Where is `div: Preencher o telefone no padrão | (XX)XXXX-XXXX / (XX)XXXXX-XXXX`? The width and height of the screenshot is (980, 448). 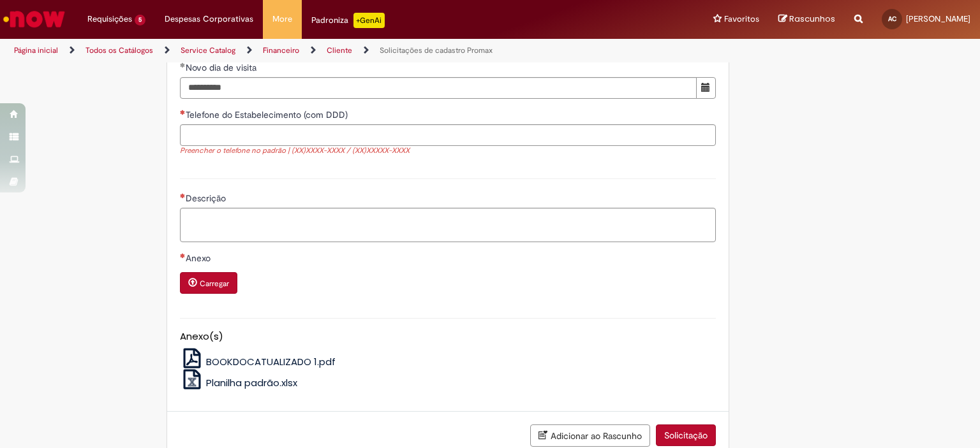
div: Preencher o telefone no padrão | (XX)XXXX-XXXX / (XX)XXXXX-XXXX is located at coordinates (448, 151).